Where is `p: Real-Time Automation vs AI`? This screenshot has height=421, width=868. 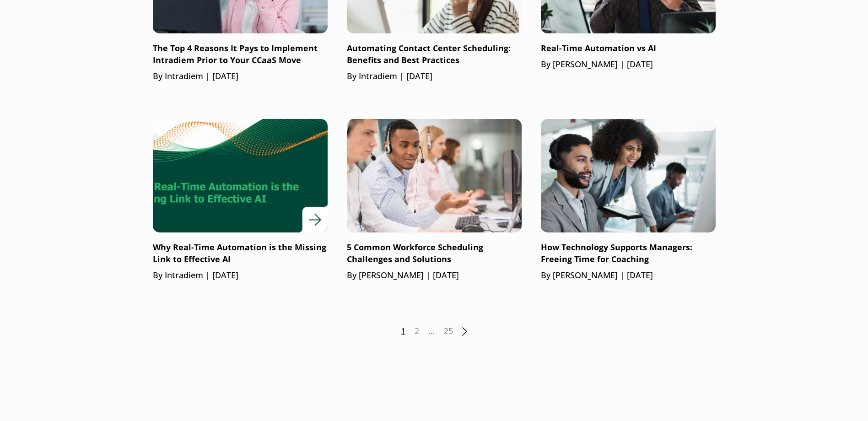 p: Real-Time Automation vs AI is located at coordinates (628, 48).